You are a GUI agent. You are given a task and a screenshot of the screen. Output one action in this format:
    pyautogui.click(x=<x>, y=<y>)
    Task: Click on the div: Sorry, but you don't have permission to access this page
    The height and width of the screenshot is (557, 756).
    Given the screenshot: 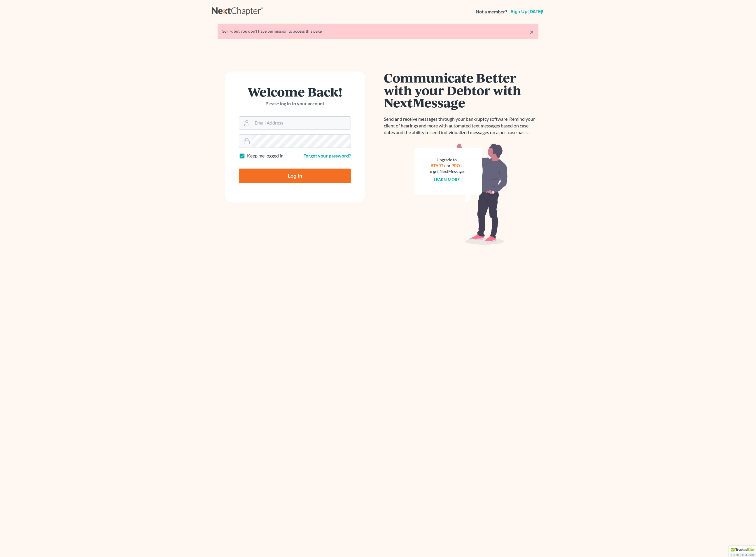 What is the action you would take?
    pyautogui.click(x=378, y=31)
    